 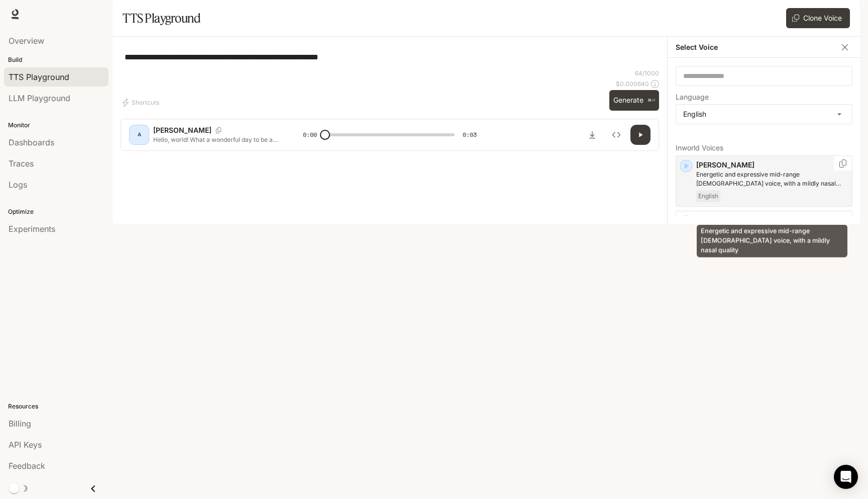 I want to click on button: Clone Voice, so click(x=817, y=18).